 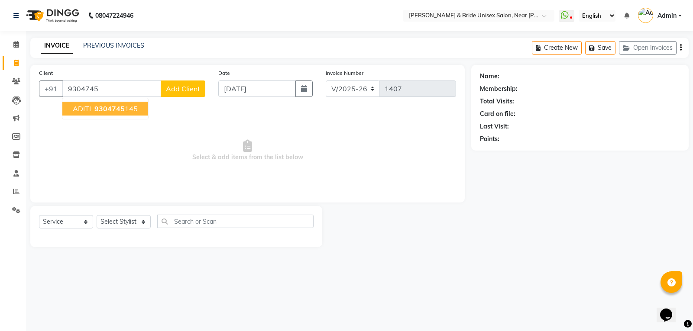 What do you see at coordinates (344, 73) in the screenshot?
I see `label: Invoice Number` at bounding box center [344, 73].